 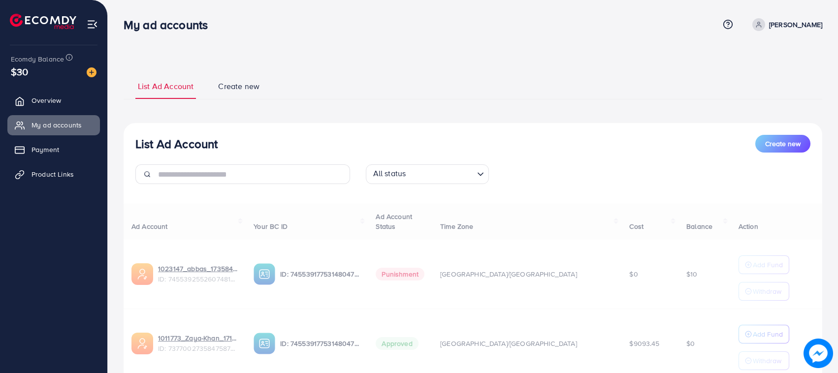 What do you see at coordinates (92, 24) in the screenshot?
I see `img: menu` at bounding box center [92, 24].